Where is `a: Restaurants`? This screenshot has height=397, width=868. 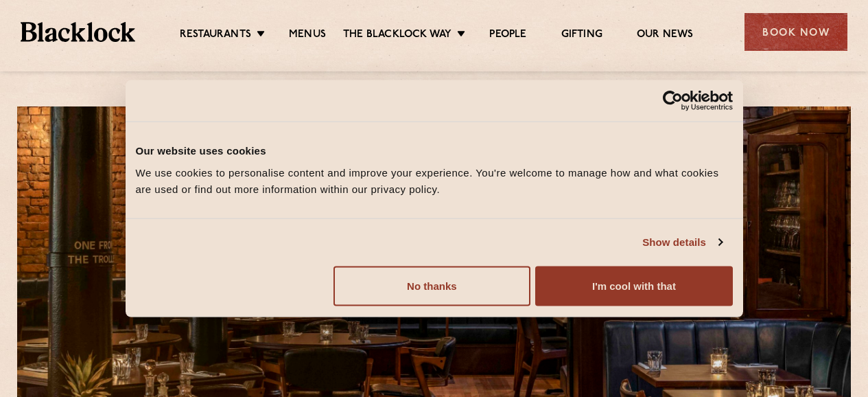
a: Restaurants is located at coordinates (216, 36).